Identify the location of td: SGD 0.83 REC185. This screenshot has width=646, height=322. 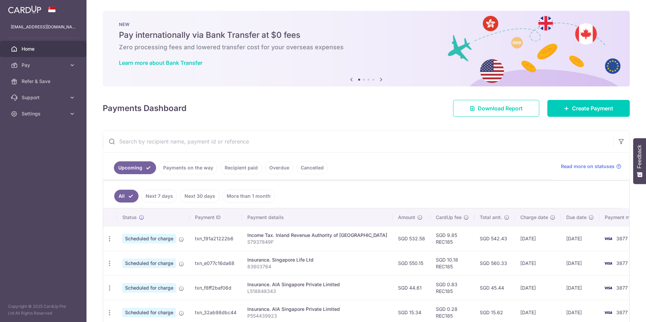
(452, 288).